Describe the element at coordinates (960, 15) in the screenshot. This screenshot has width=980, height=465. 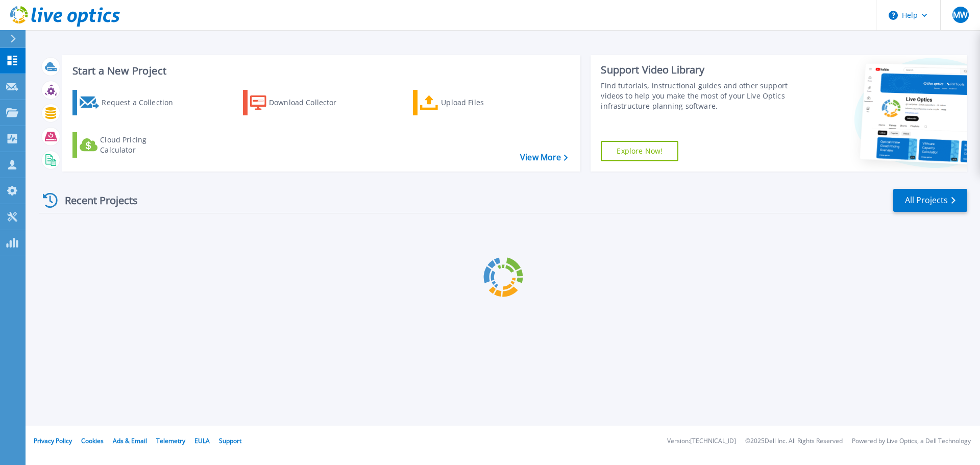
I see `span: MW` at that location.